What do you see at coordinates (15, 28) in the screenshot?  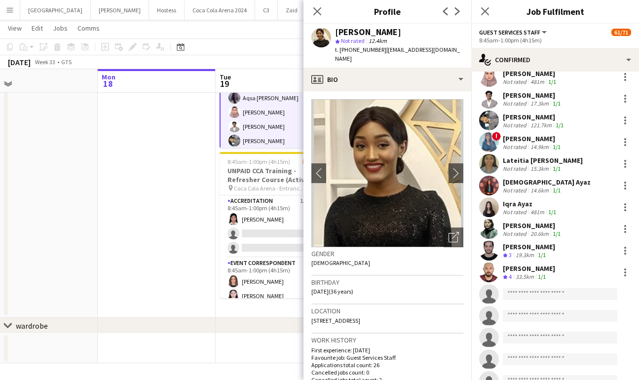 I see `span: View` at bounding box center [15, 28].